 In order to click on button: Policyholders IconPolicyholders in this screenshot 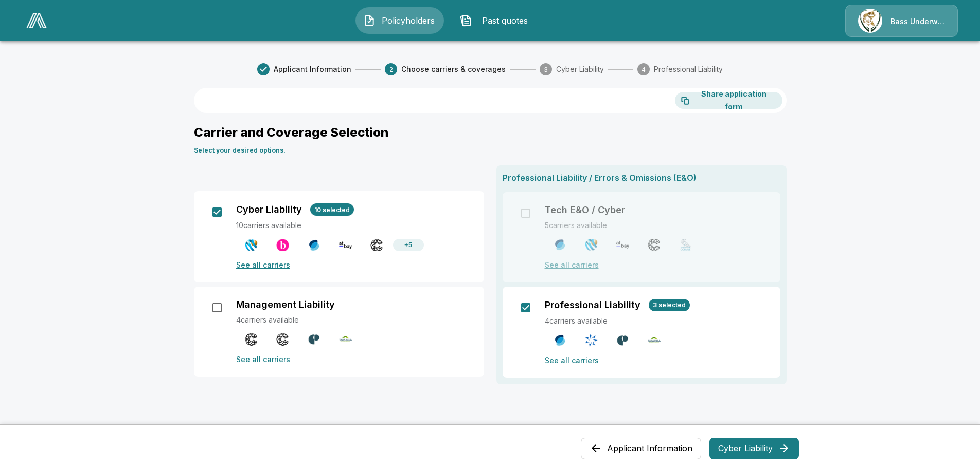, I will do `click(399, 20)`.